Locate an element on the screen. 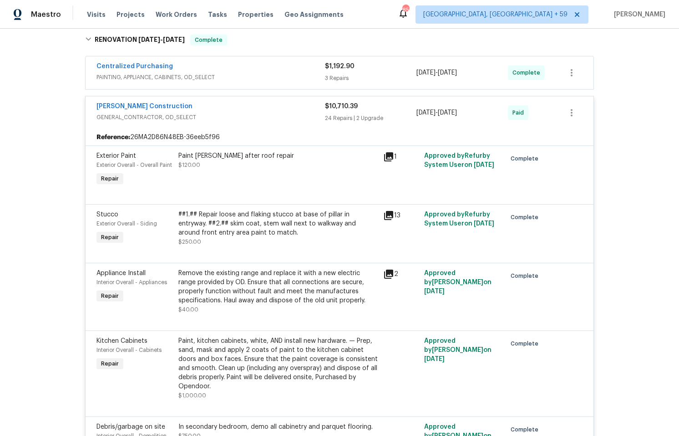 This screenshot has width=679, height=436. div: 858 is located at coordinates (405, 10).